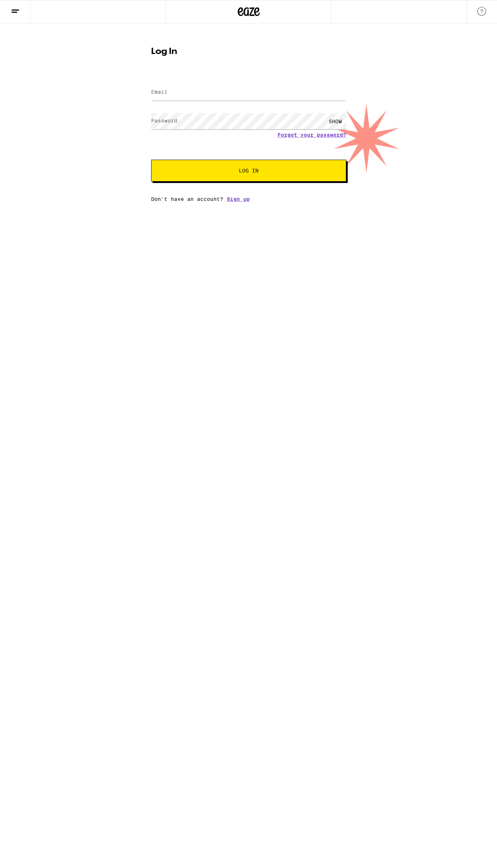 This screenshot has width=497, height=868. What do you see at coordinates (248, 51) in the screenshot?
I see `h1: Log In` at bounding box center [248, 51].